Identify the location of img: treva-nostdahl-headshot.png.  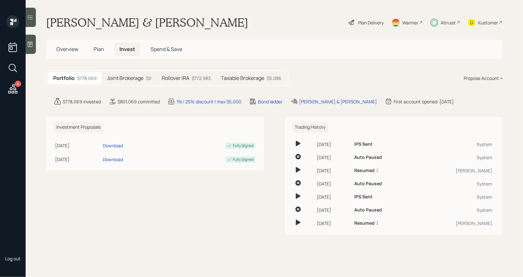
(13, 241).